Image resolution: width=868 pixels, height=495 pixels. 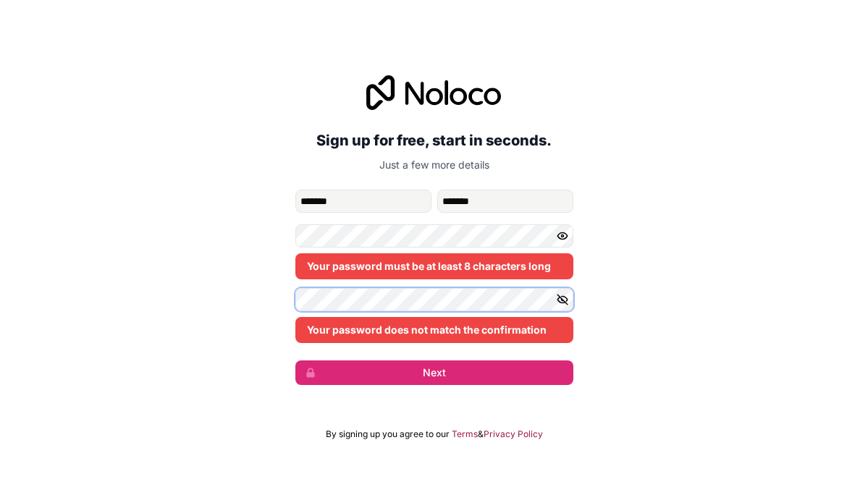 I want to click on input: given-name, so click(x=363, y=201).